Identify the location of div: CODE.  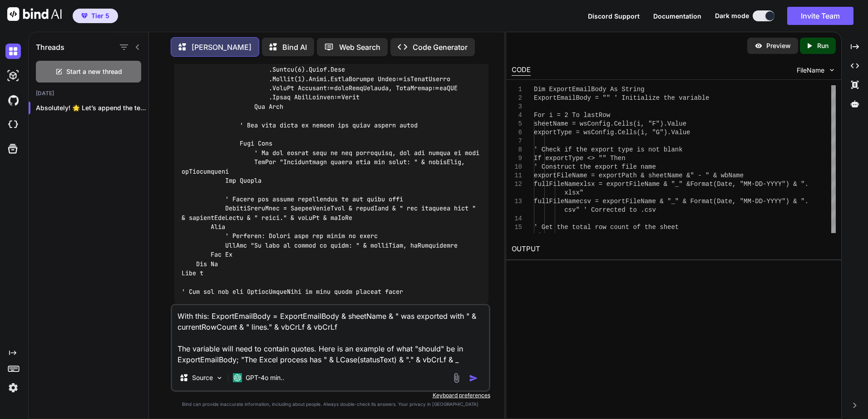
(521, 70).